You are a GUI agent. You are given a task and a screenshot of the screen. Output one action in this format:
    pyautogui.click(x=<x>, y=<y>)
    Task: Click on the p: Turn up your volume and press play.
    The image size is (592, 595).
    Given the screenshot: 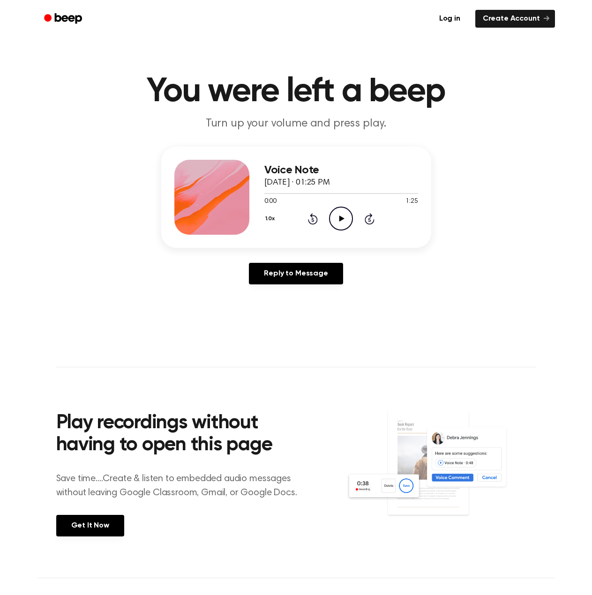 What is the action you would take?
    pyautogui.click(x=296, y=124)
    